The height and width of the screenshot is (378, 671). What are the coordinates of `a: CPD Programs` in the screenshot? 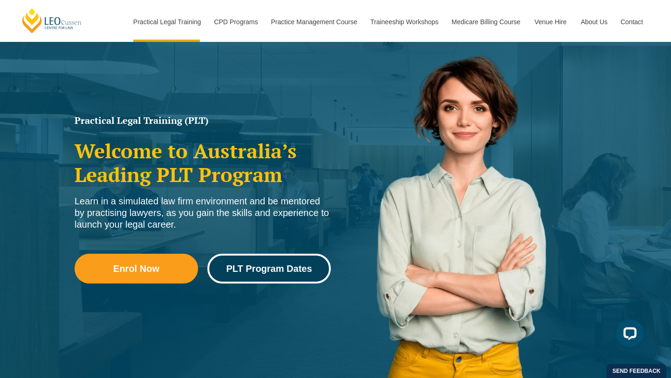 It's located at (235, 22).